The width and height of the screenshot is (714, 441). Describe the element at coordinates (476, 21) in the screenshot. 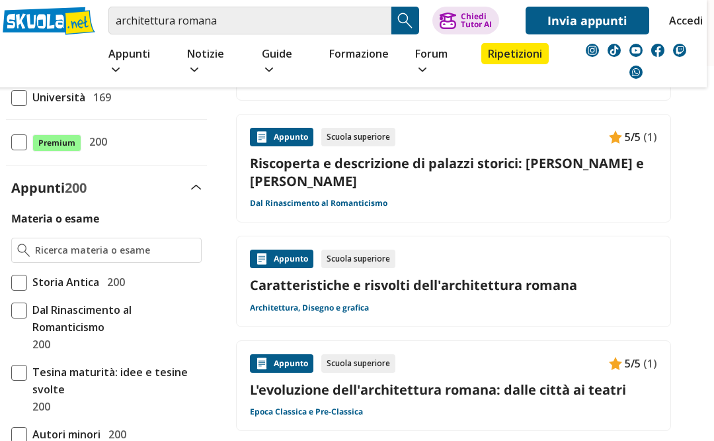

I see `div: Chiedi Tutor AI` at that location.